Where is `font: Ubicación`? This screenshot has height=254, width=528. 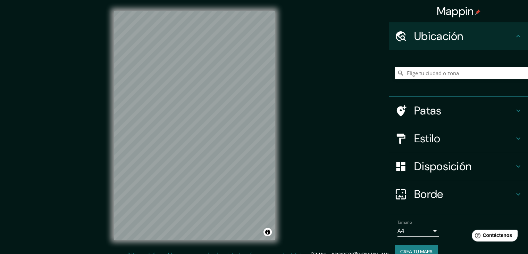 font: Ubicación is located at coordinates (439, 36).